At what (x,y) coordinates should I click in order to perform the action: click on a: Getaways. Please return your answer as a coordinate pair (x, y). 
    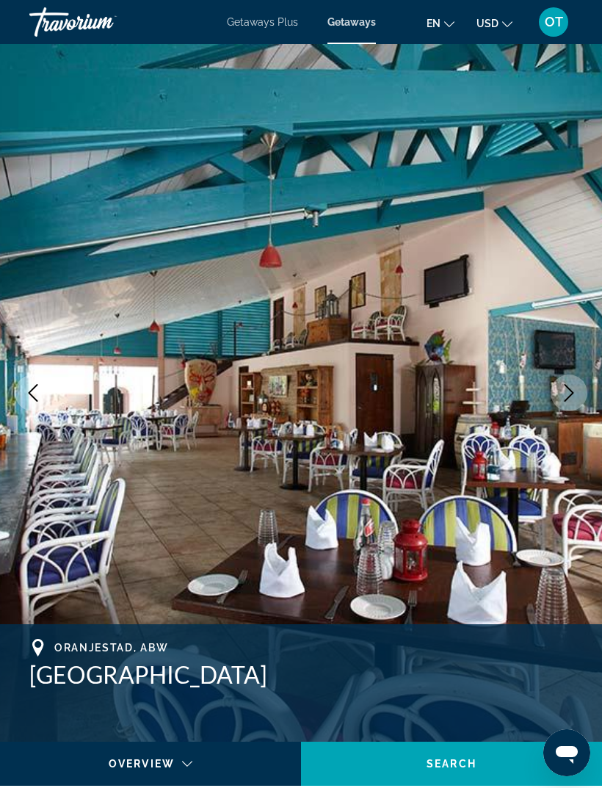
    Looking at the image, I should click on (352, 22).